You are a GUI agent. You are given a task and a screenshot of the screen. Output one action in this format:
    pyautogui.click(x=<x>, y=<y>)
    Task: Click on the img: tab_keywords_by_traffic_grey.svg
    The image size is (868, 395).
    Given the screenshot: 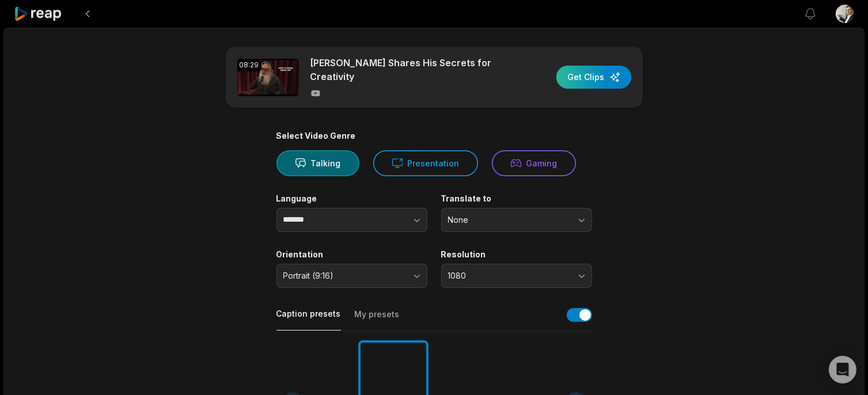 What is the action you would take?
    pyautogui.click(x=117, y=71)
    